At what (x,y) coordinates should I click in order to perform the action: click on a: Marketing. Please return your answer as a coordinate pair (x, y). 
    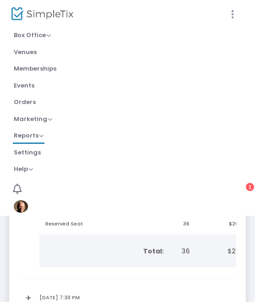
    Looking at the image, I should click on (33, 120).